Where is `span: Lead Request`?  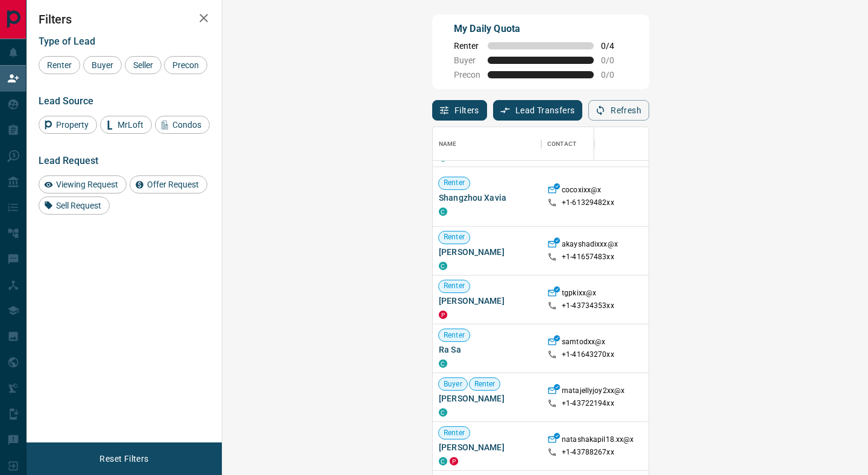 span: Lead Request is located at coordinates (68, 160).